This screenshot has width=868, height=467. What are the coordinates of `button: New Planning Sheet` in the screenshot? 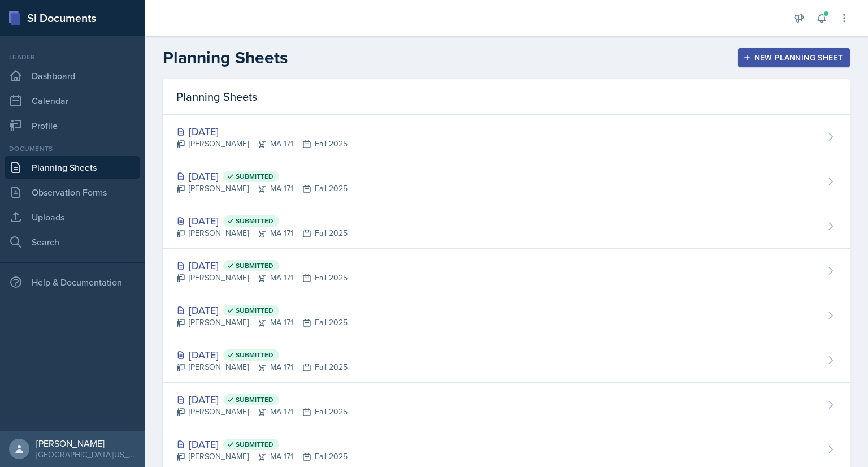 It's located at (794, 57).